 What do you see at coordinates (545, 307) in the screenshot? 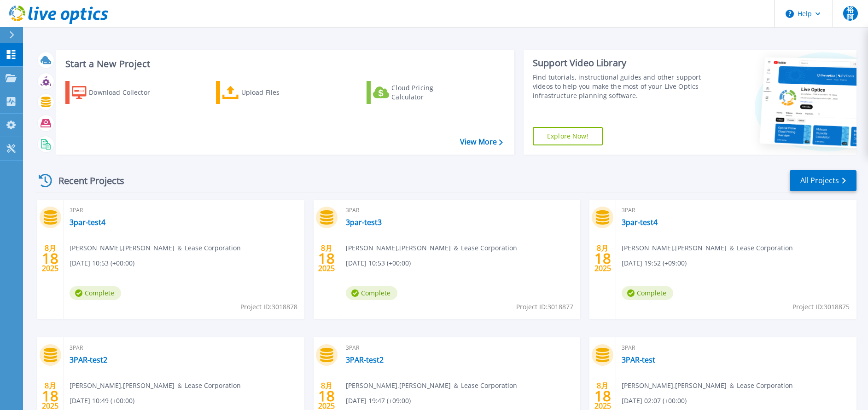
I see `span: Project ID: 3018877` at bounding box center [545, 307].